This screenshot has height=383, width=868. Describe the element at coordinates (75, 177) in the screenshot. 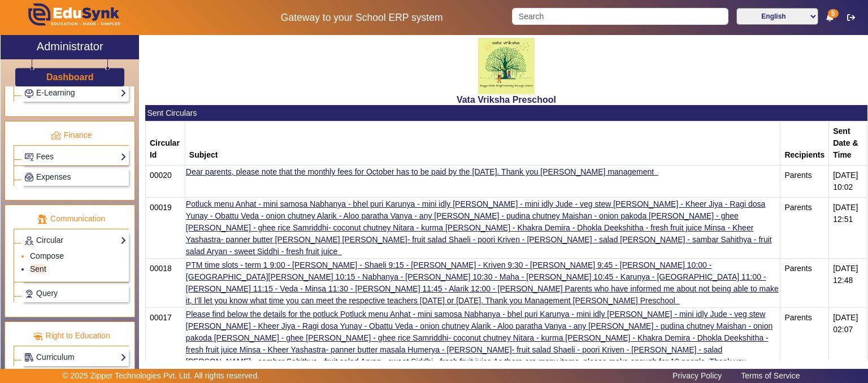

I see `a: Expenses` at that location.